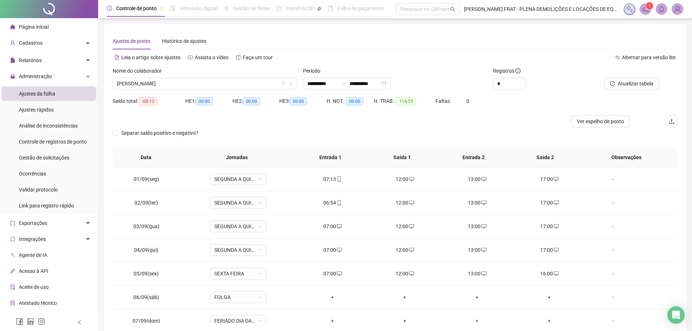 This screenshot has height=331, width=692. Describe the element at coordinates (109, 8) in the screenshot. I see `span: clock-circle` at that location.